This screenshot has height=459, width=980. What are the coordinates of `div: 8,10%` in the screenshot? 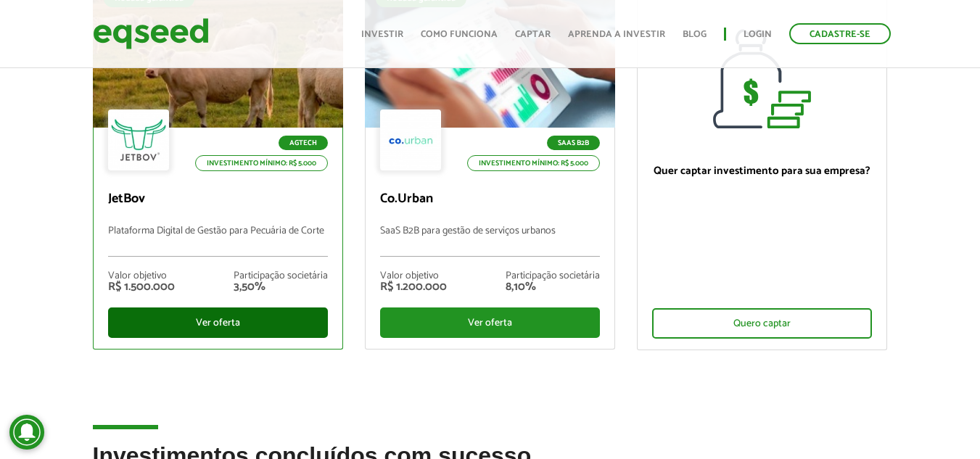 It's located at (552, 288).